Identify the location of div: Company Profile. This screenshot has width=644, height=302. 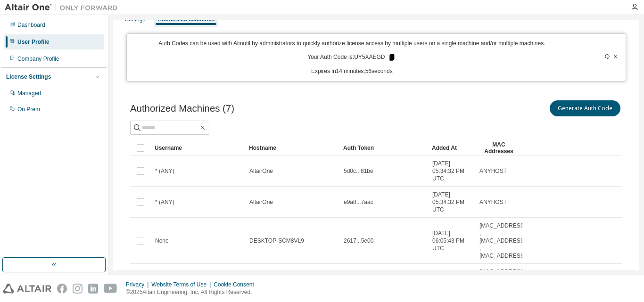
(38, 59).